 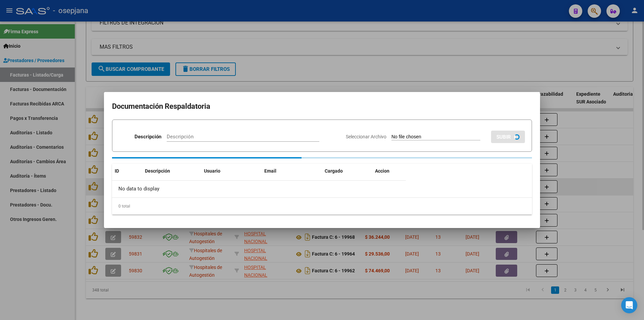 I want to click on span: ID, so click(x=117, y=171).